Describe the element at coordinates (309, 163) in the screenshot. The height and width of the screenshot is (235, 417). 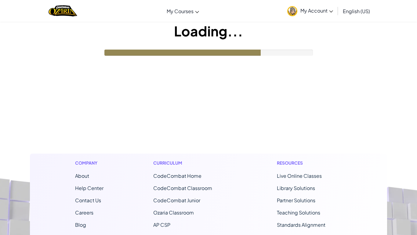
I see `h1: Resources` at that location.